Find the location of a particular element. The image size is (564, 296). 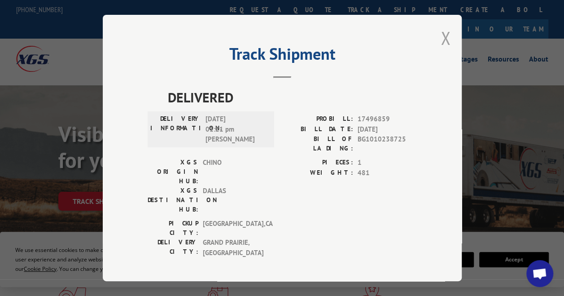

button: Close modal is located at coordinates (446, 38).